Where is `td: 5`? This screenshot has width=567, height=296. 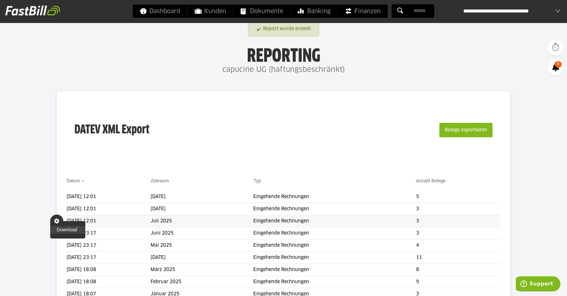 td: 5 is located at coordinates (458, 197).